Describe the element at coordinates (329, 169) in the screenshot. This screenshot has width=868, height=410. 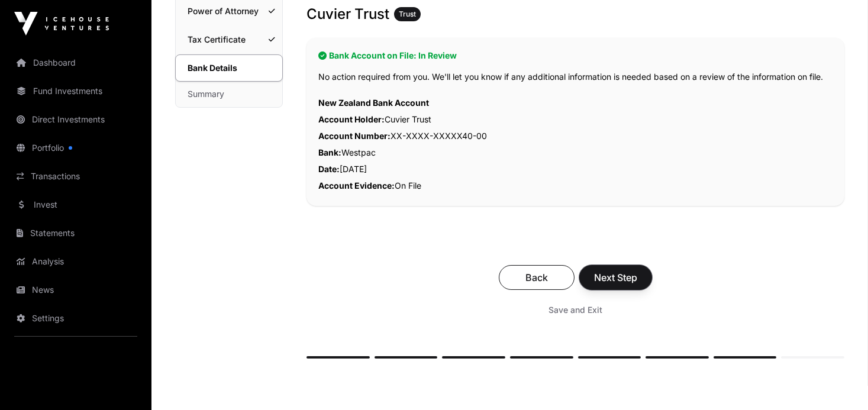
I see `span: Date:` at that location.